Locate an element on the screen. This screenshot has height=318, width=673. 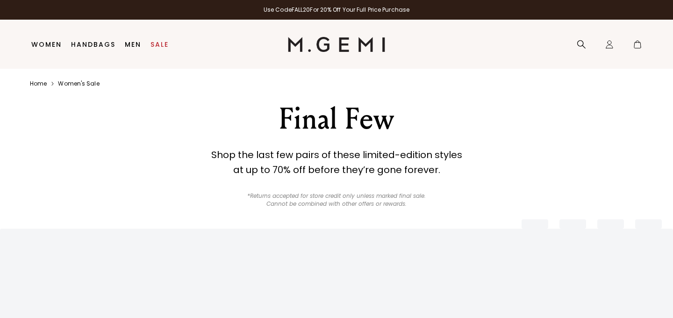
img: M.Gemi is located at coordinates (336, 44).